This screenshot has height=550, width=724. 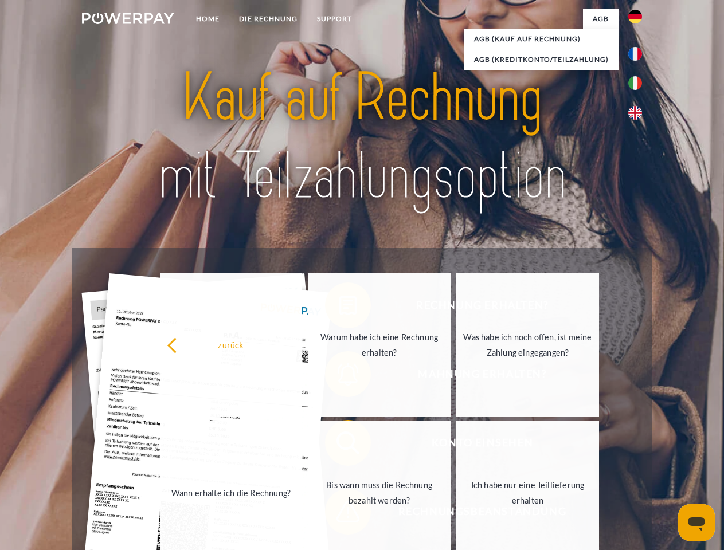 I want to click on a: Was habe ich noch offen, ist meine Zahlung eingegangen?, so click(x=527, y=345).